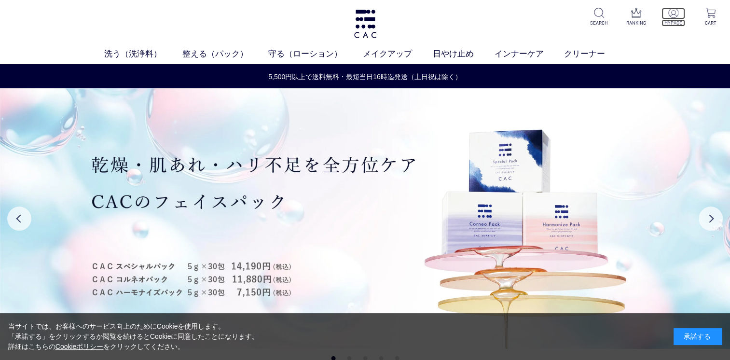  I want to click on a: 日やけ止め, so click(464, 54).